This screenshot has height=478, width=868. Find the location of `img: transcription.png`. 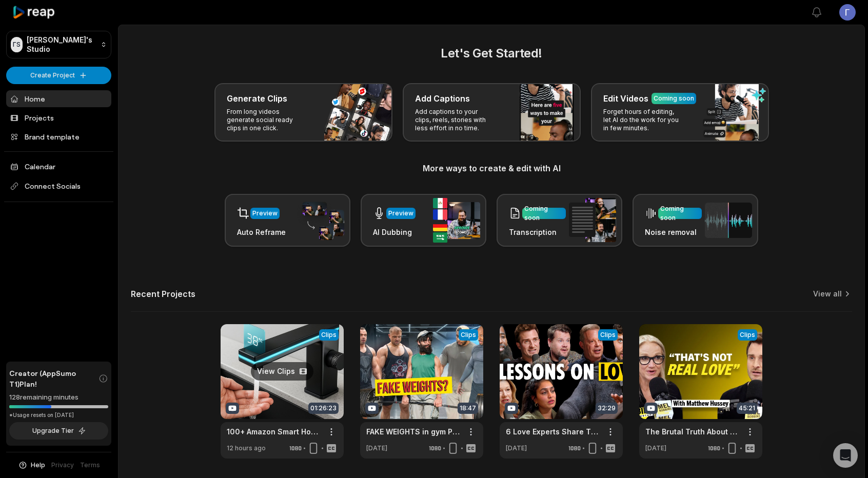

img: transcription.png is located at coordinates (592, 220).